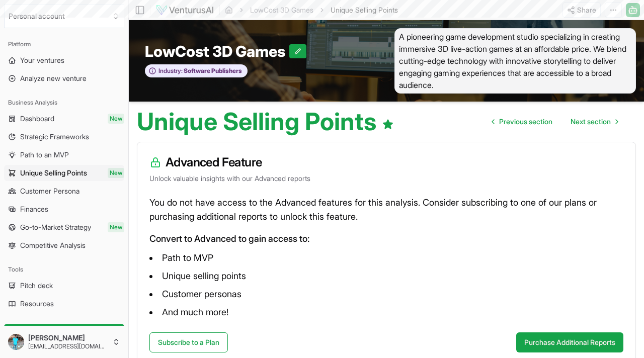  I want to click on p: Unlock valuable insights with our Advanced reports, so click(387, 178).